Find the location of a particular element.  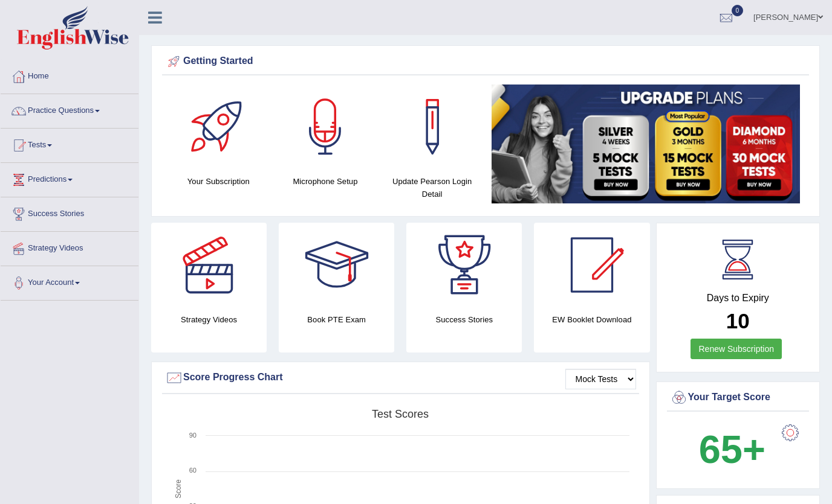

text: 60 is located at coordinates (192, 471).